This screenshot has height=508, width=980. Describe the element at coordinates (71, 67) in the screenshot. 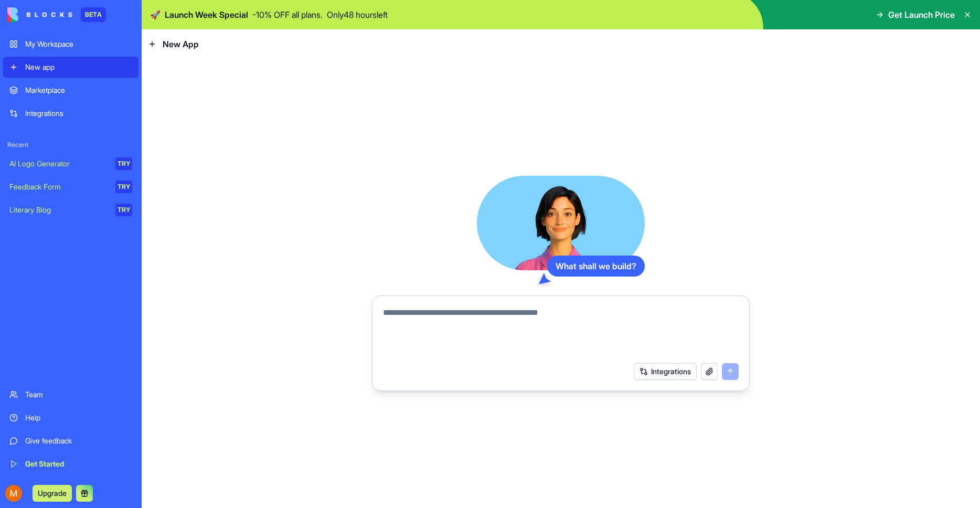

I see `a: New app` at that location.